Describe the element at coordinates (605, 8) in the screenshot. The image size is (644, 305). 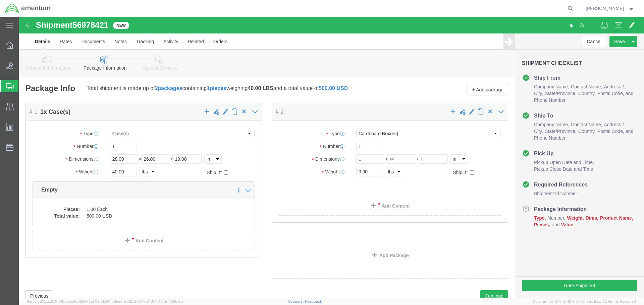
I see `span: Ronald Ritz` at that location.